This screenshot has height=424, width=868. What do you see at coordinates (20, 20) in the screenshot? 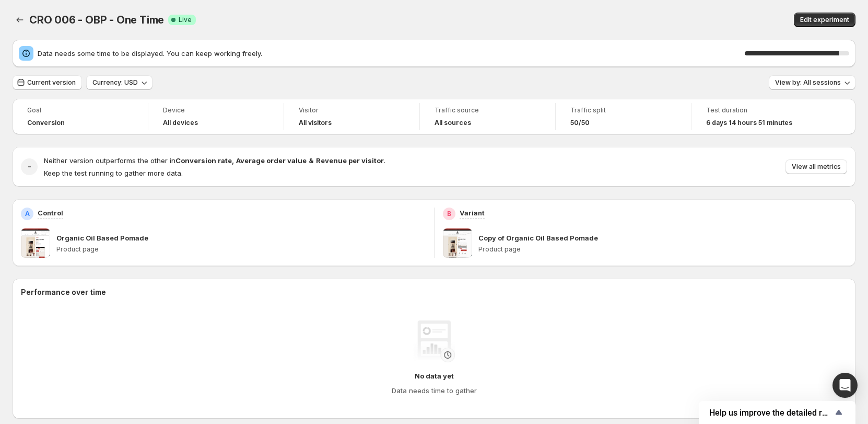
I see `button: Back` at bounding box center [20, 20].